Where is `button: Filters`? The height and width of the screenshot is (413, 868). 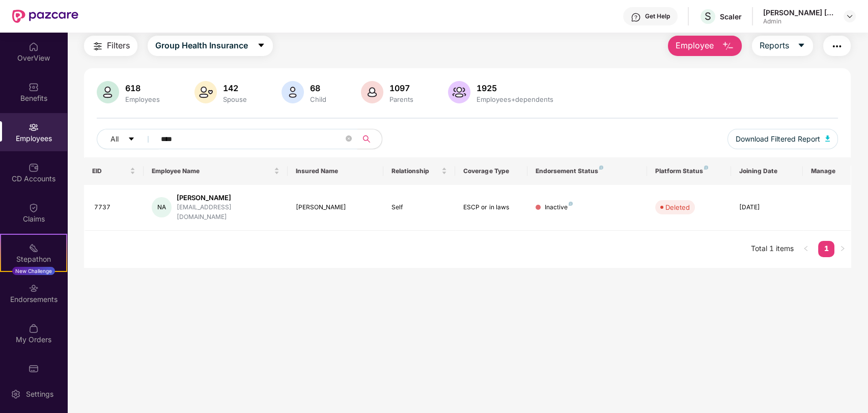
button: Filters is located at coordinates (110, 46).